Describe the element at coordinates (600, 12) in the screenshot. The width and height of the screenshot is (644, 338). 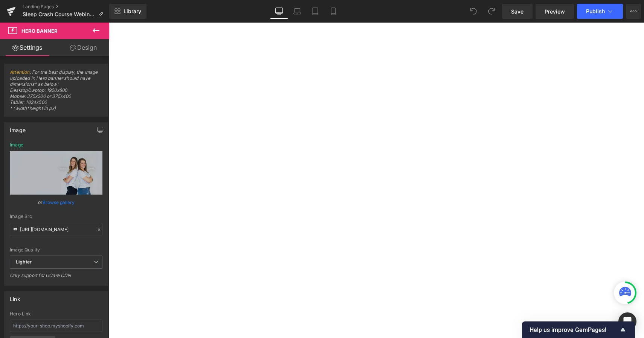
I see `button: Publish` at that location.